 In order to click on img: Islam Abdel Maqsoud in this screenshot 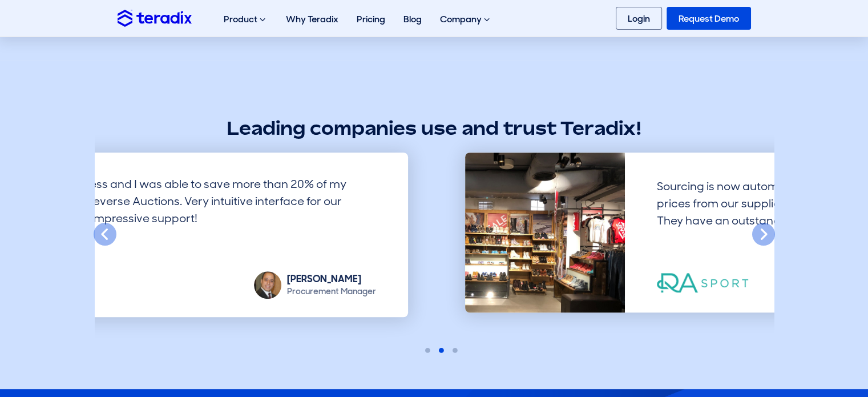, I will do `click(268, 285)`.